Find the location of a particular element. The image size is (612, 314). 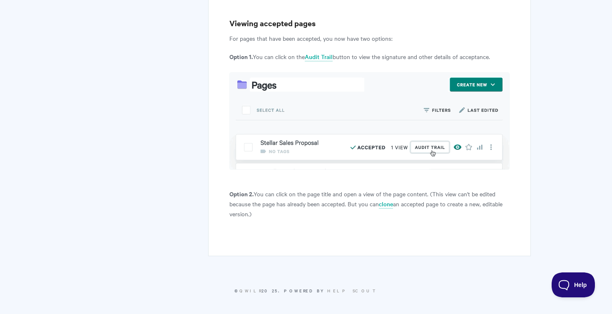

a: clone is located at coordinates (386, 204).